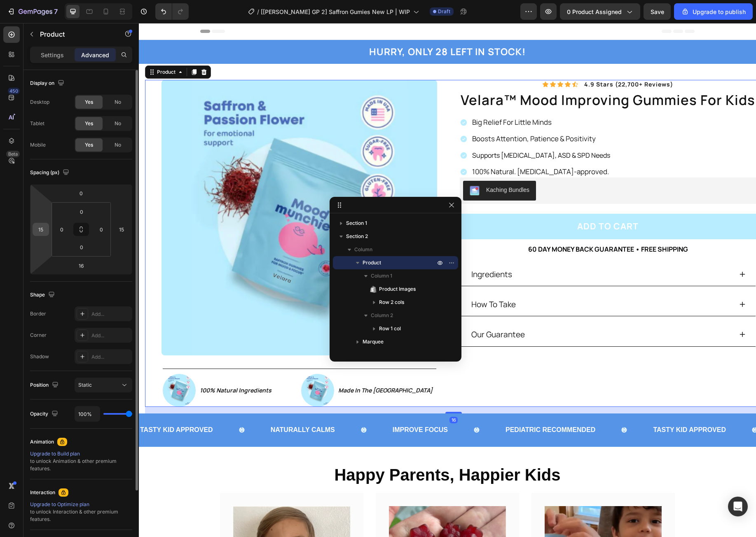  I want to click on strong: 100% Natural Ingredients, so click(96, 367).